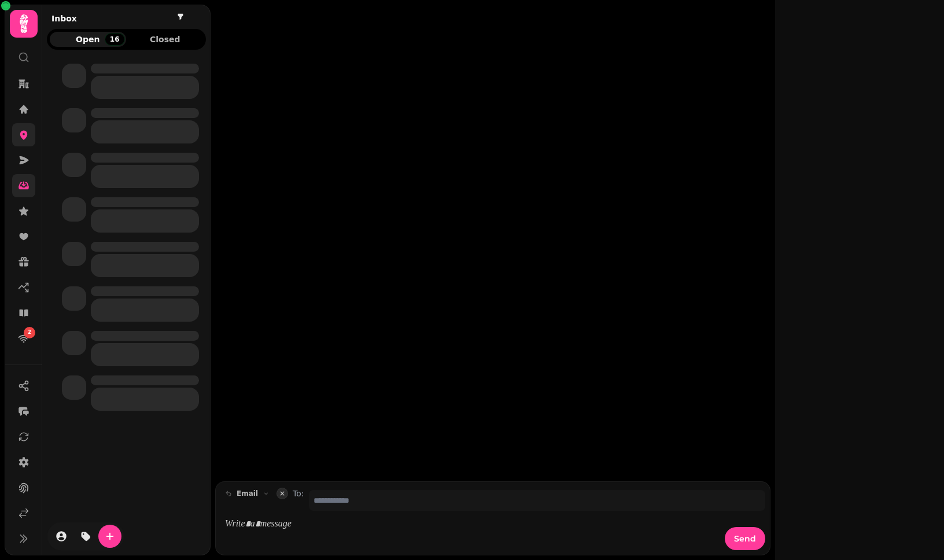 This screenshot has width=944, height=560. I want to click on h2: Inbox, so click(64, 19).